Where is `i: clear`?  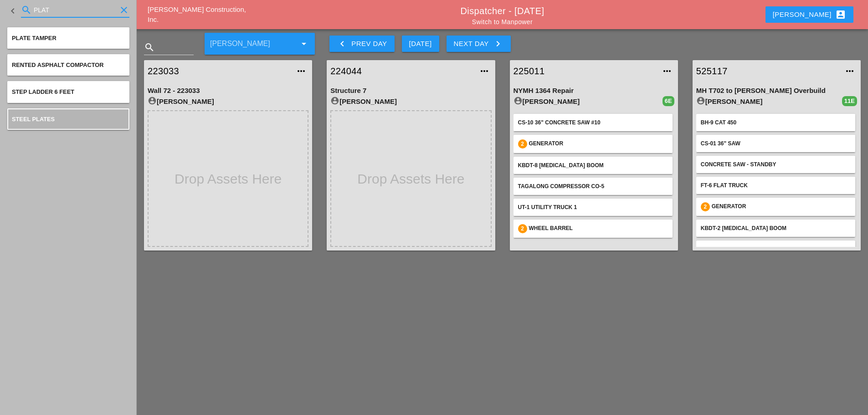 i: clear is located at coordinates (124, 10).